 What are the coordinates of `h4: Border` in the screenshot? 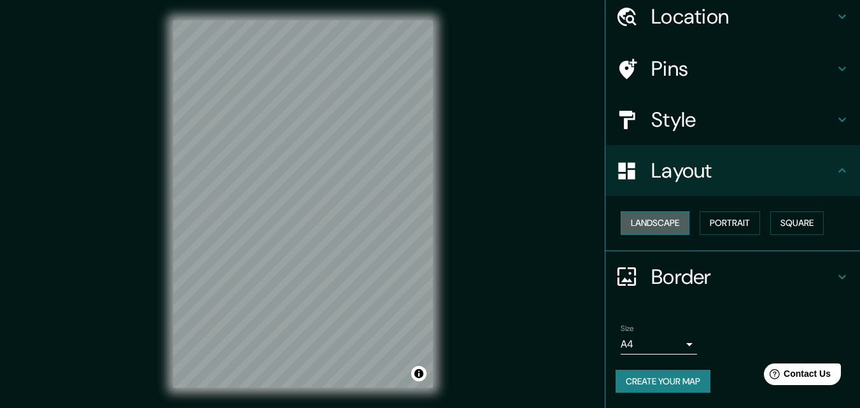 It's located at (743, 277).